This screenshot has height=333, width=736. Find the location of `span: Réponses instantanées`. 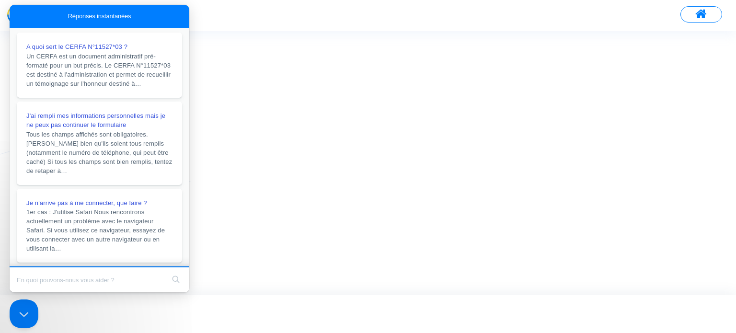

span: Réponses instantanées is located at coordinates (90, 12).